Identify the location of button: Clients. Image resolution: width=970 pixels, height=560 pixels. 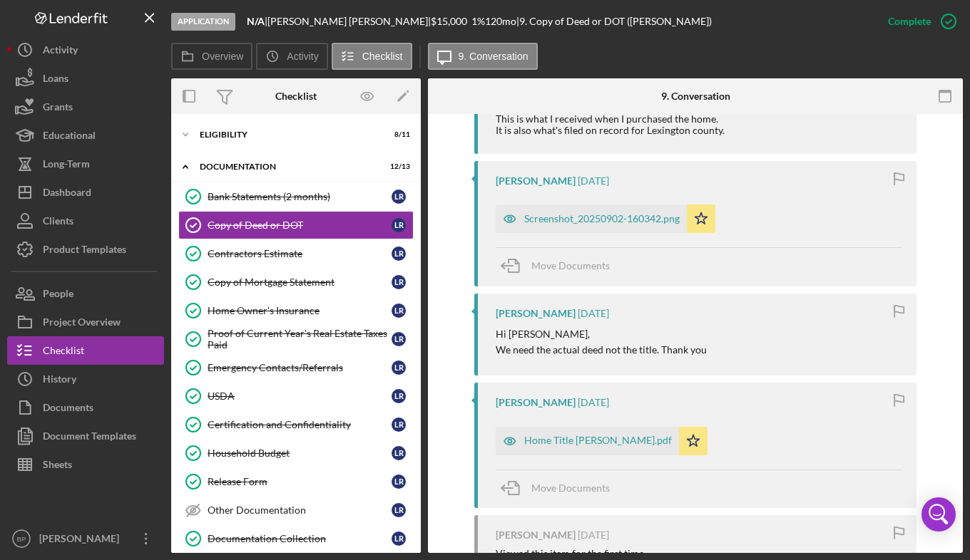
(85, 221).